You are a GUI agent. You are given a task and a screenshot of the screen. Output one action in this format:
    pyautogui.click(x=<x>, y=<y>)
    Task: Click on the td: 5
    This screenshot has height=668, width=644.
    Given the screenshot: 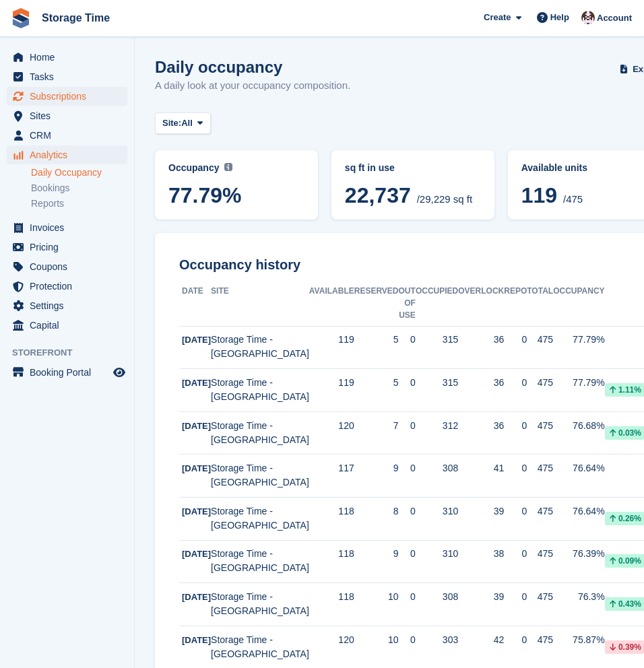 What is the action you would take?
    pyautogui.click(x=376, y=348)
    